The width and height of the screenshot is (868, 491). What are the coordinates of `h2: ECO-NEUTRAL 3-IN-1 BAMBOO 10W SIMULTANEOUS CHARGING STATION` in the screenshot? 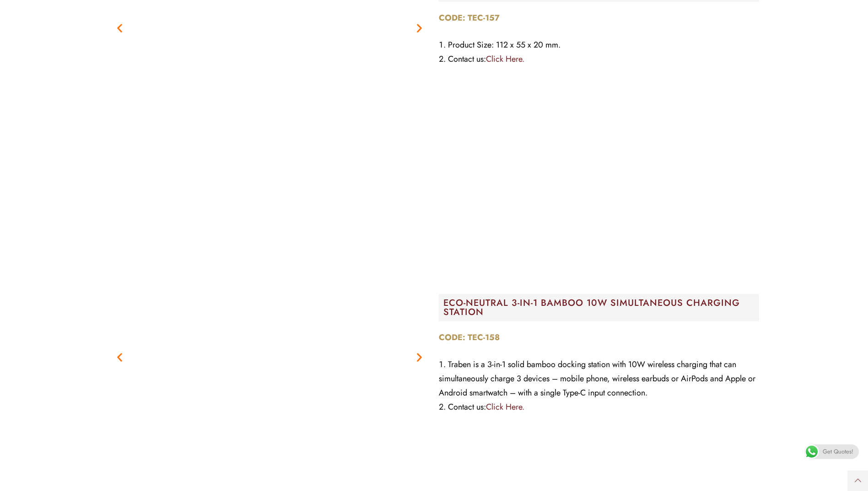 It's located at (601, 308).